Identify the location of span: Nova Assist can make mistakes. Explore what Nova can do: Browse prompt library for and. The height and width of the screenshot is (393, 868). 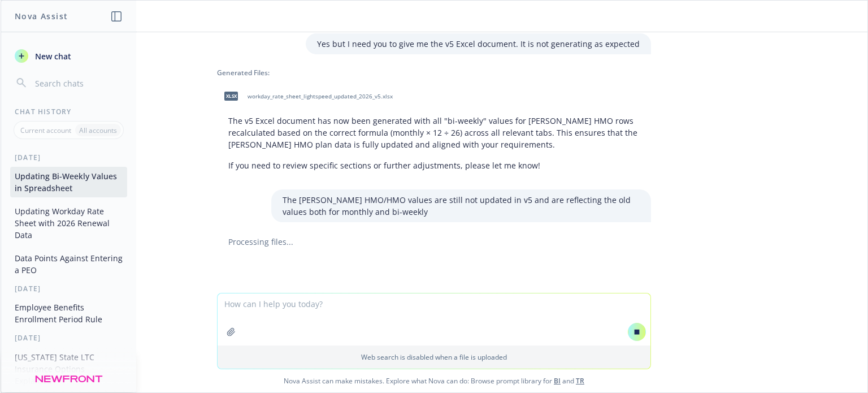
(434, 380).